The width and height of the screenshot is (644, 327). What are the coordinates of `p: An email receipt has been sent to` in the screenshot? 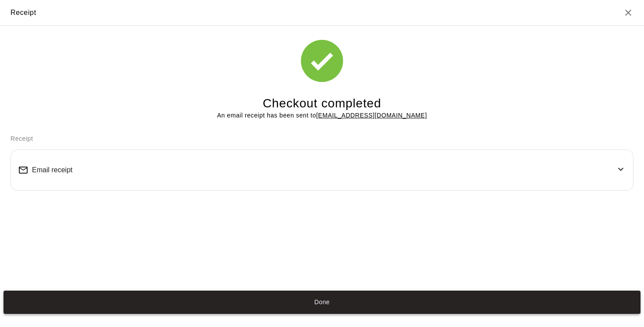 It's located at (321, 115).